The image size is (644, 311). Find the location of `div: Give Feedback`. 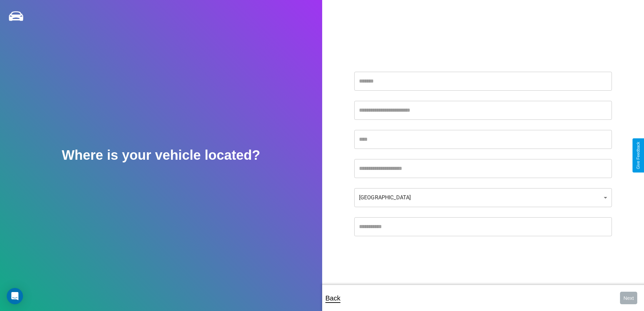

div: Give Feedback is located at coordinates (638, 155).